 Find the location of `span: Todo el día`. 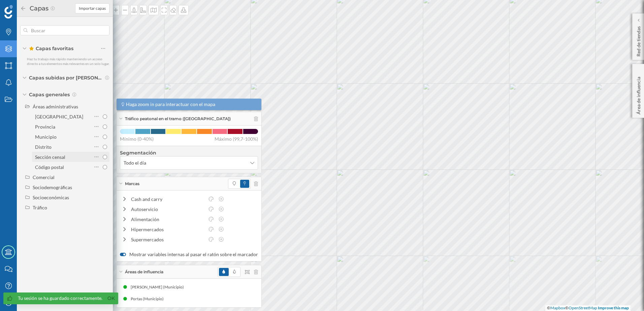

span: Todo el día is located at coordinates (135, 163).